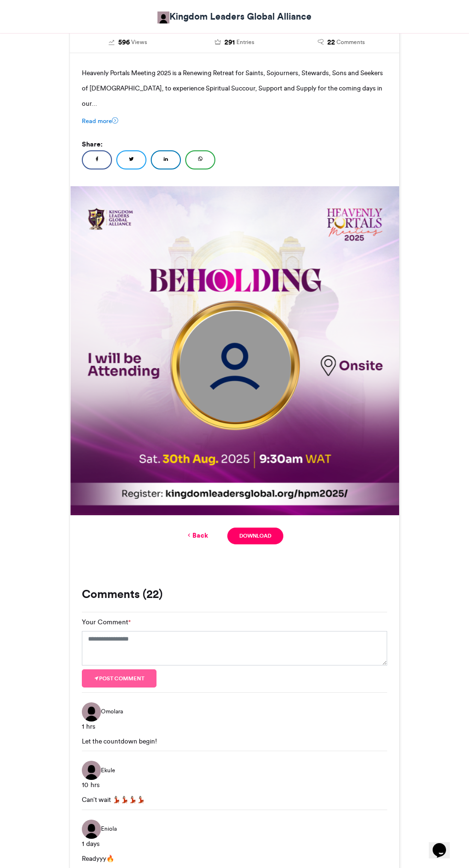 This screenshot has width=469, height=868. Describe the element at coordinates (234, 858) in the screenshot. I see `div: Readyyy🔥` at that location.